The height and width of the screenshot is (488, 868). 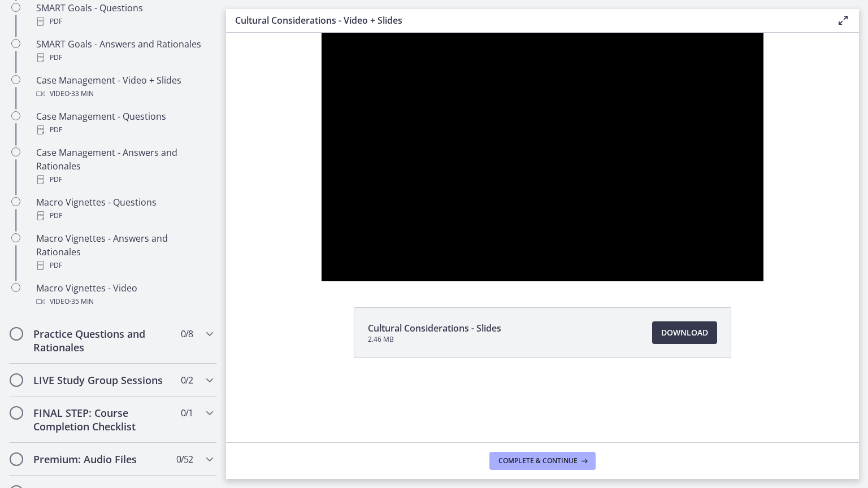 I want to click on span: · 35 min, so click(x=81, y=301).